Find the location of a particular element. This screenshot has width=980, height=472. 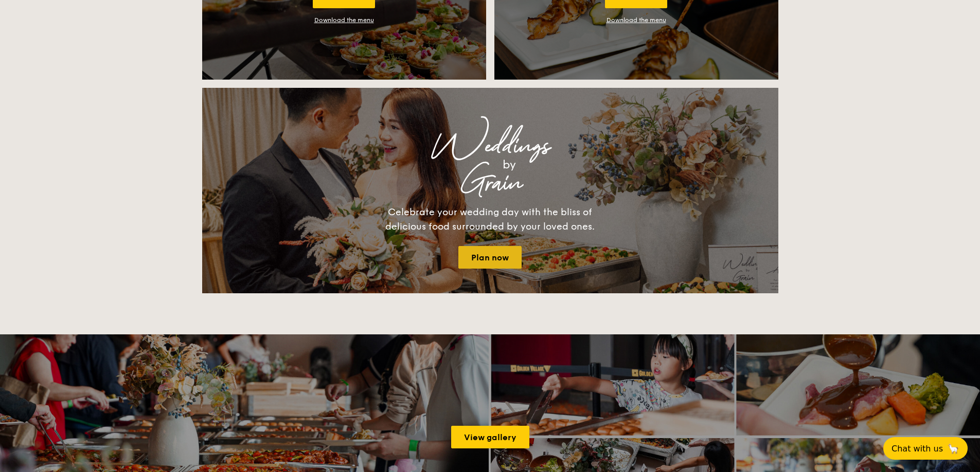

div: Weddings is located at coordinates (490, 146).